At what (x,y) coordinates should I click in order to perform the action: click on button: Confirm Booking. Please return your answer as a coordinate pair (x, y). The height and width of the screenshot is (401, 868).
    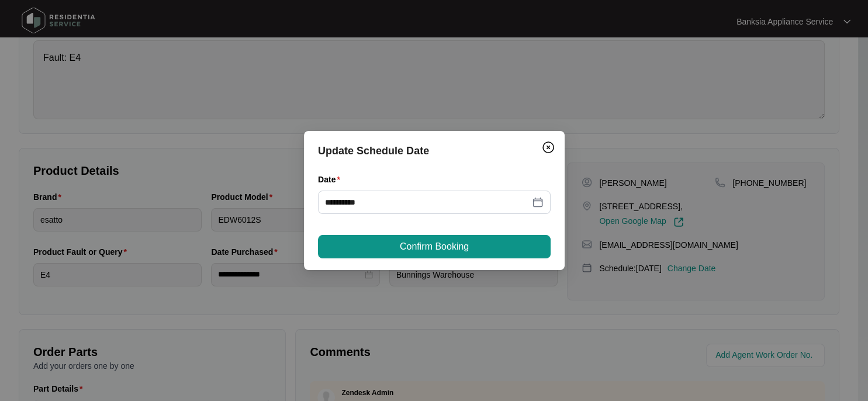
    Looking at the image, I should click on (434, 246).